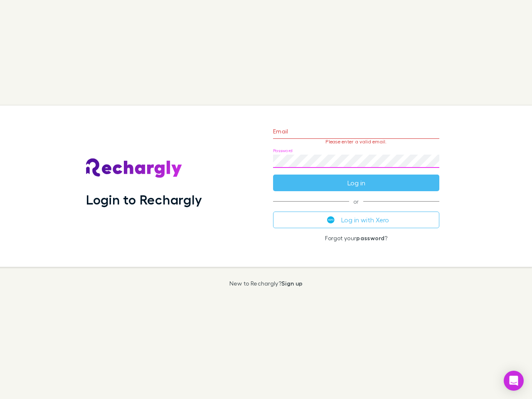 The image size is (532, 399). I want to click on div: Open Intercom Messenger, so click(514, 381).